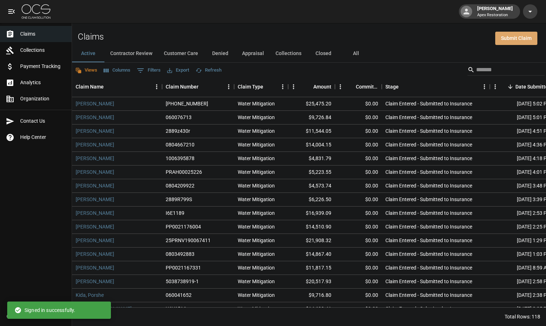  What do you see at coordinates (324, 54) in the screenshot?
I see `button: Closed` at bounding box center [324, 54].